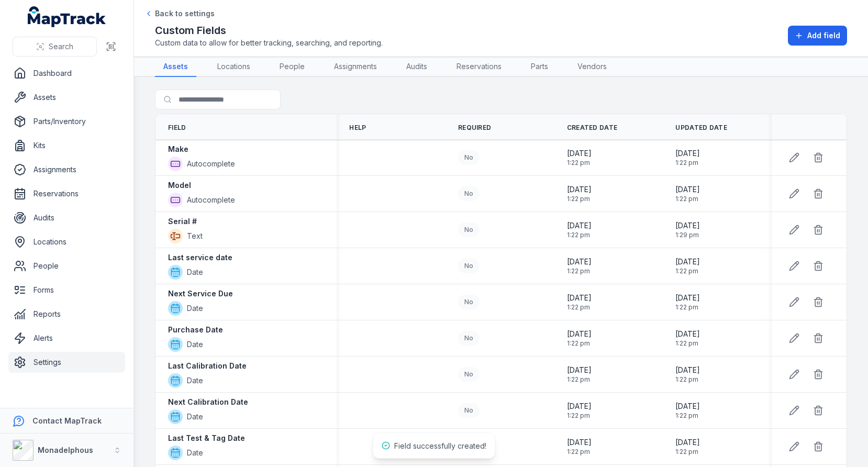 The width and height of the screenshot is (868, 467). Describe the element at coordinates (200, 294) in the screenshot. I see `strong: Next Service Due` at that location.